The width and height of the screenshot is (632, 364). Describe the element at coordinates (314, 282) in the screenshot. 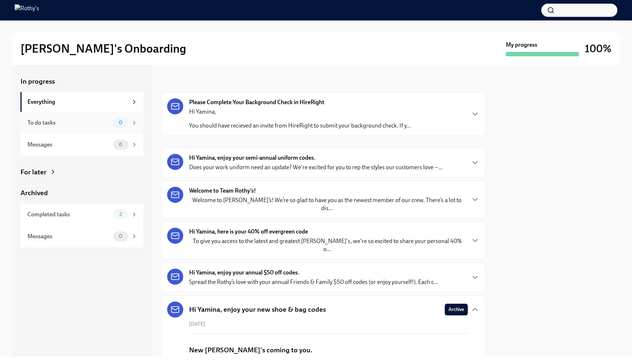

I see `p: Spread the Rothy’s love with your annual Friends & Family $50 off codes (or enjoy yourself!). Eac...` at that location.